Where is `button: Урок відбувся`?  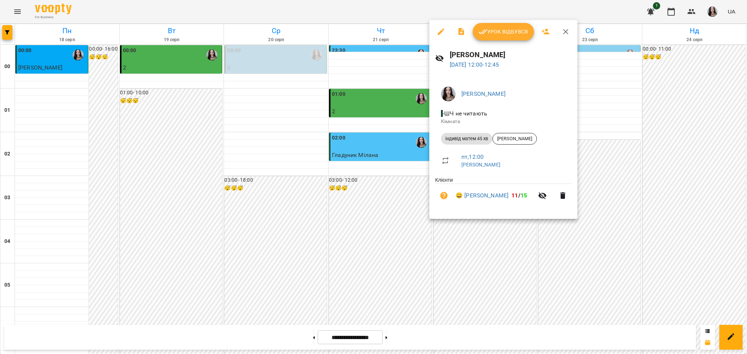 button: Урок відбувся is located at coordinates (503, 32).